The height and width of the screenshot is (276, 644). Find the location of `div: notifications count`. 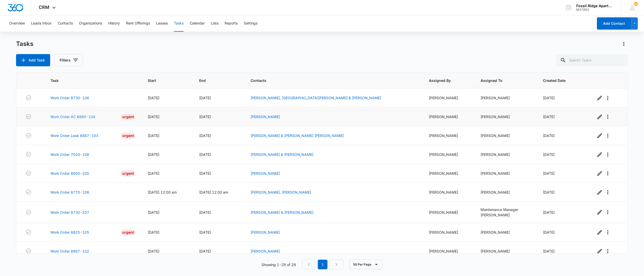

div: notifications count is located at coordinates (636, 4).